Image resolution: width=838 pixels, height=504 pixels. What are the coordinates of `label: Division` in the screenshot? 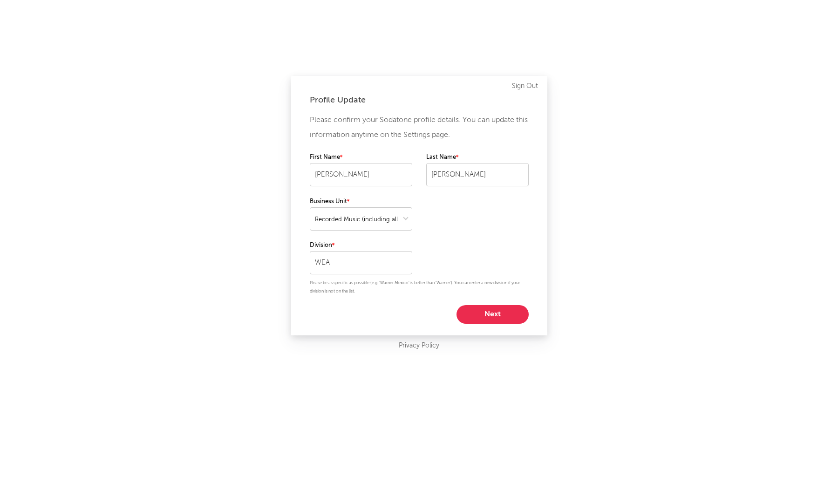 It's located at (361, 245).